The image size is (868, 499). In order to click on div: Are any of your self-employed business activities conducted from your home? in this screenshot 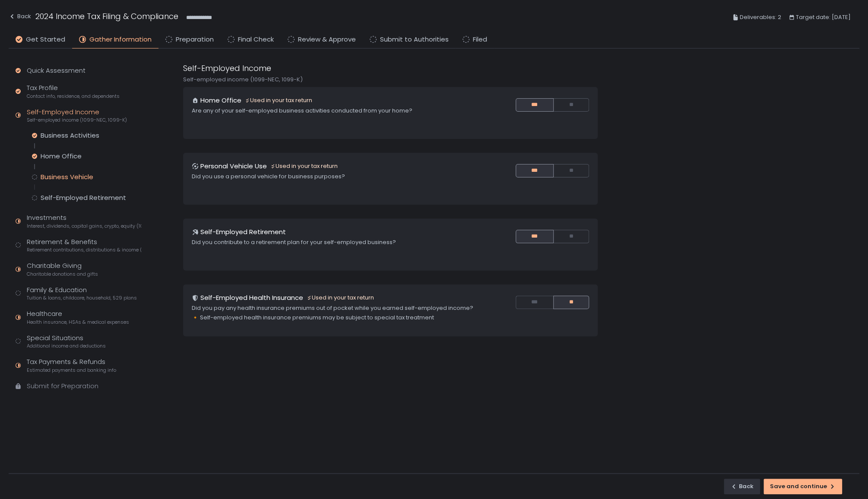, I will do `click(337, 110)`.